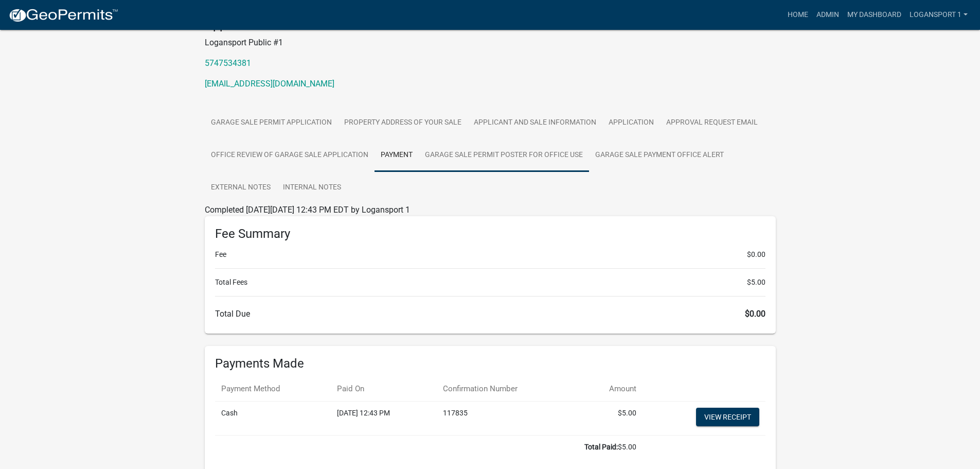 This screenshot has height=469, width=980. What do you see at coordinates (827, 15) in the screenshot?
I see `a: Admin` at bounding box center [827, 15].